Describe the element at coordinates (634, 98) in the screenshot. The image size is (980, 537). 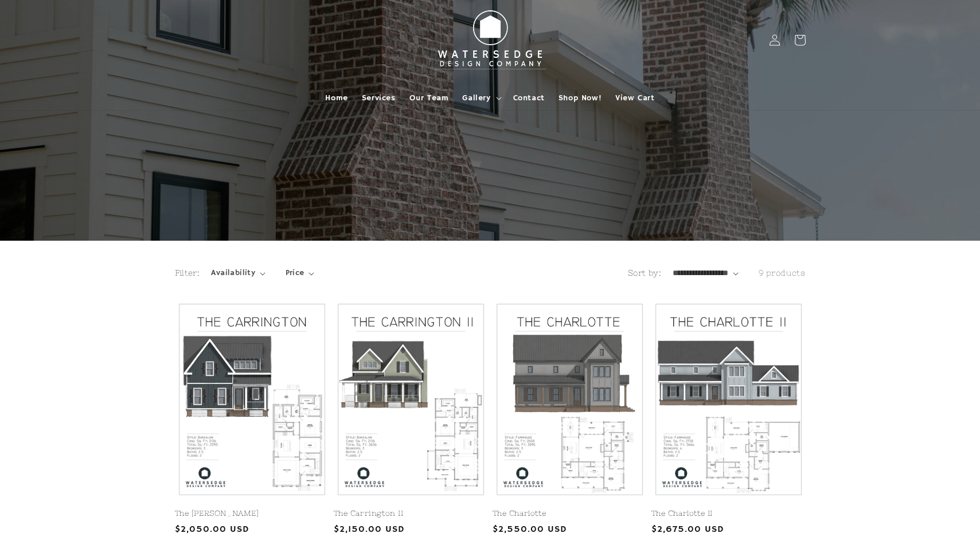
I see `a: View Cart` at that location.